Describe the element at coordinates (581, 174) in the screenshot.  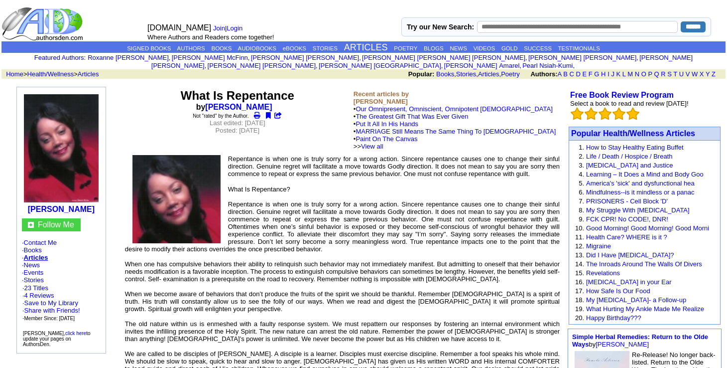
I see `font: 4.` at that location.